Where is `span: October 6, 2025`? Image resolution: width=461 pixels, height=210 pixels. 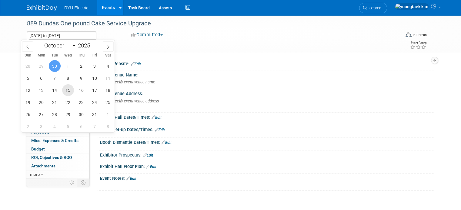
span: October 6, 2025 is located at coordinates (41, 78).